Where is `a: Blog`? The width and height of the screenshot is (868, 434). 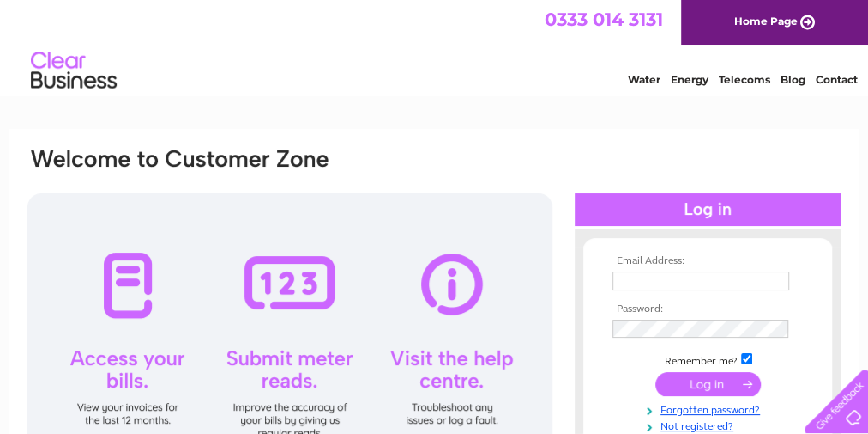 a: Blog is located at coordinates (793, 79).